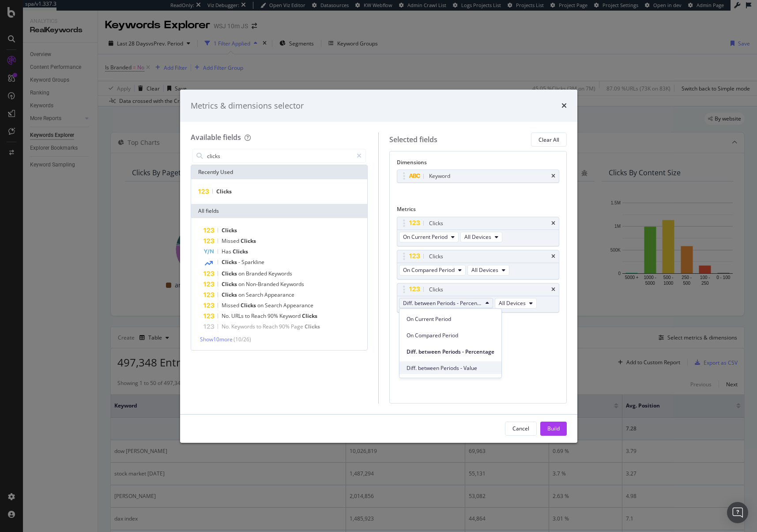 Image resolution: width=757 pixels, height=532 pixels. What do you see at coordinates (279, 172) in the screenshot?
I see `div: Recently Used` at bounding box center [279, 172].